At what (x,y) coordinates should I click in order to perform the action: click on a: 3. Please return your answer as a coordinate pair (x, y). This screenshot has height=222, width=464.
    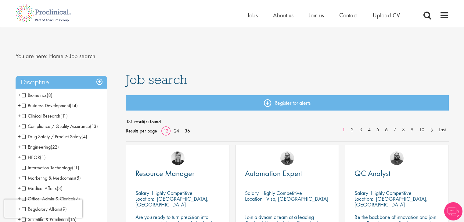
    Looking at the image, I should click on (361, 130).